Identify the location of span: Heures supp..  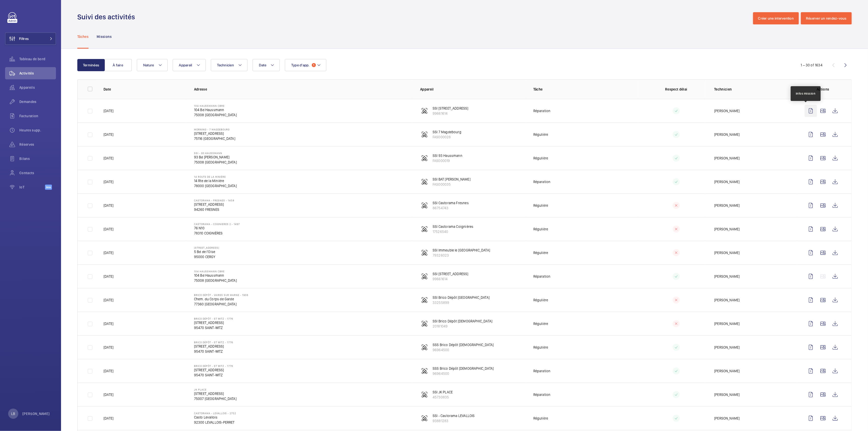
(38, 130).